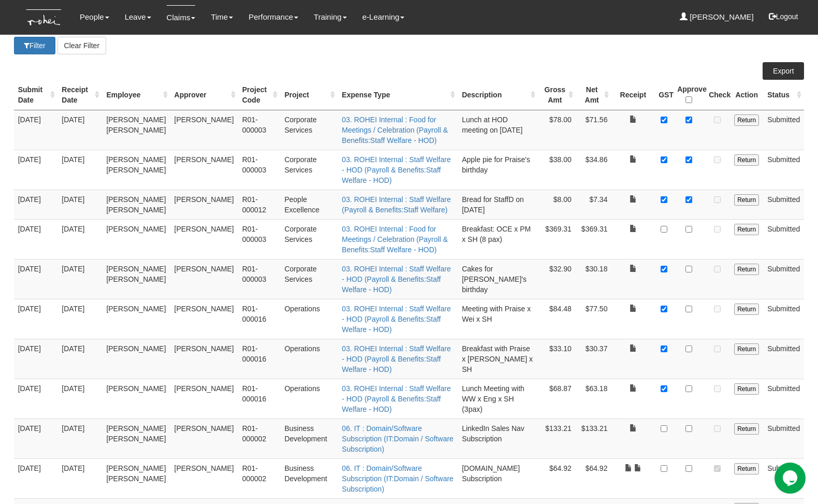 This screenshot has height=504, width=818. Describe the element at coordinates (80, 95) in the screenshot. I see `th: Receipt Date : activate to sort column ascending` at that location.